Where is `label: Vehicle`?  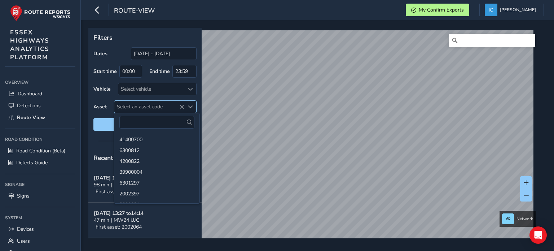 label: Vehicle is located at coordinates (102, 89).